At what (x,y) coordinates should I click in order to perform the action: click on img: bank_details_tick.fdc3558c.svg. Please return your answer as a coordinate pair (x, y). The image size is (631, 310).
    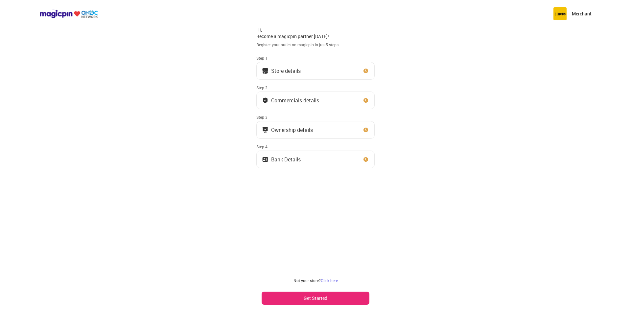
    Looking at the image, I should click on (265, 101).